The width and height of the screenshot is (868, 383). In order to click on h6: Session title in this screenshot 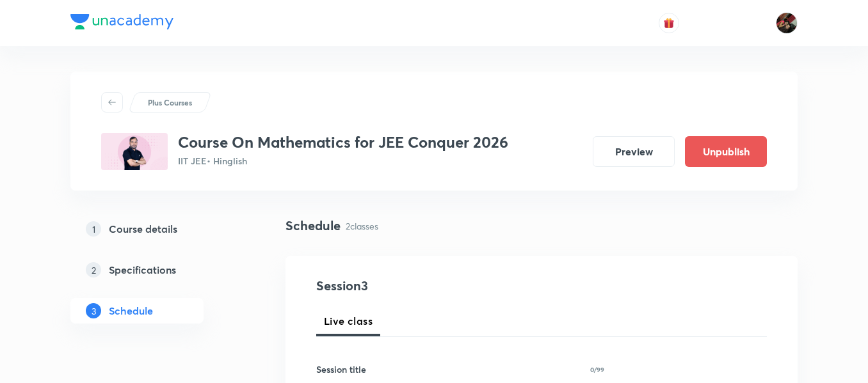, I will do `click(341, 369)`.